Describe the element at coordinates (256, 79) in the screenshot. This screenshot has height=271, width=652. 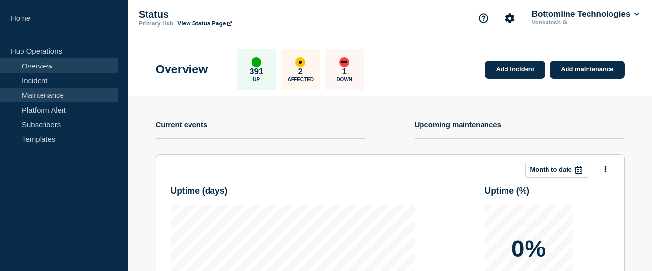
I see `p: Up` at that location.